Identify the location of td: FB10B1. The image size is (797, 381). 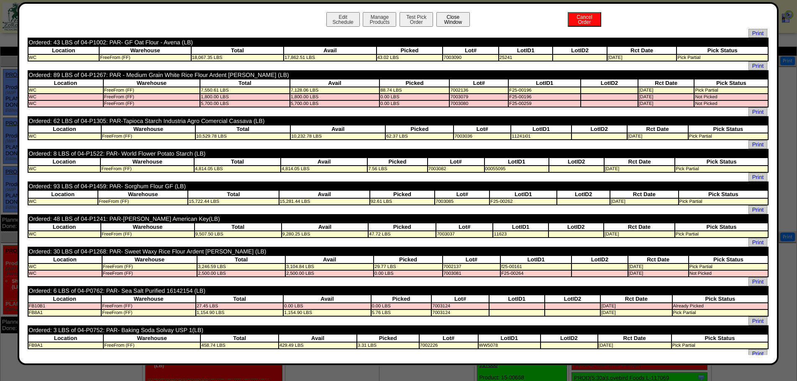
(65, 306).